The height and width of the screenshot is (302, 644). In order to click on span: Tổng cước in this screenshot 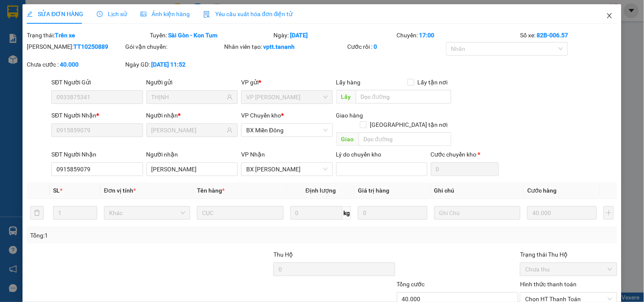, I will do `click(411, 284)`.